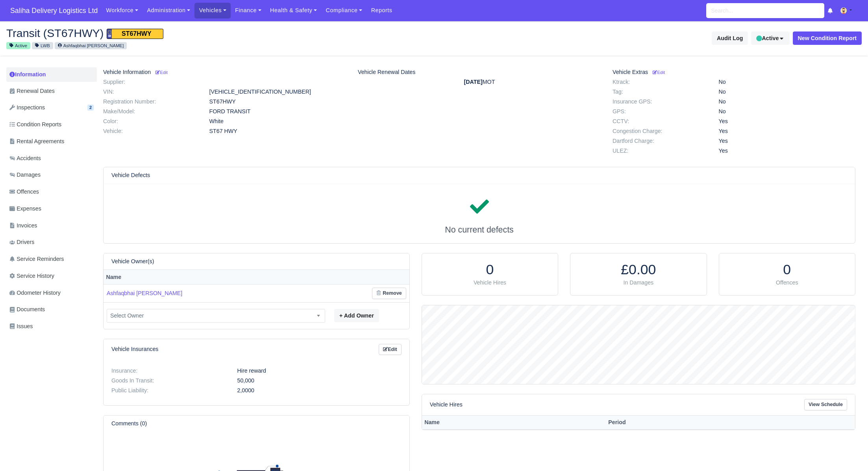 This screenshot has height=471, width=868. Describe the element at coordinates (27, 310) in the screenshot. I see `span: Documents` at that location.